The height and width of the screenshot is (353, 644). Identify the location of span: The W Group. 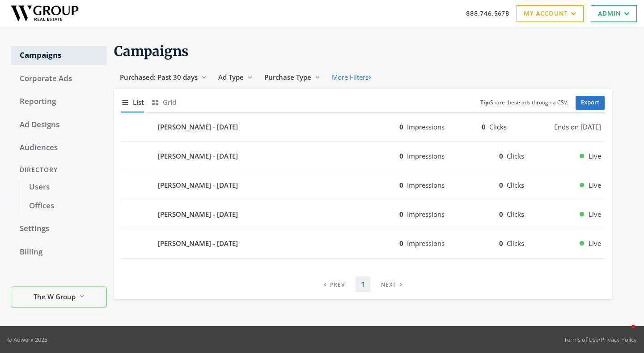
(55, 296).